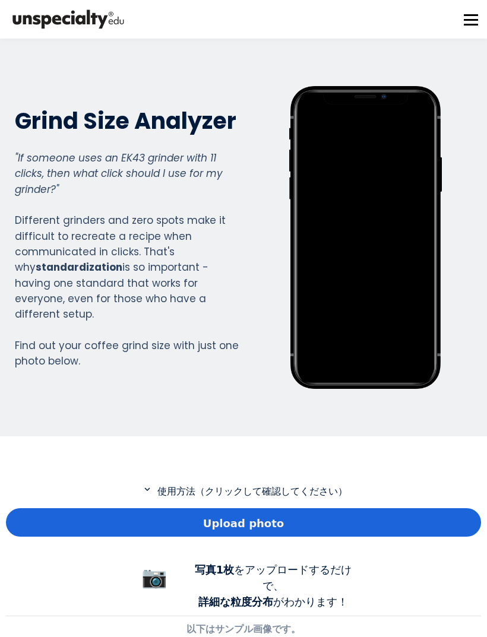 The image size is (487, 637). I want to click on span: Upload photo, so click(243, 523).